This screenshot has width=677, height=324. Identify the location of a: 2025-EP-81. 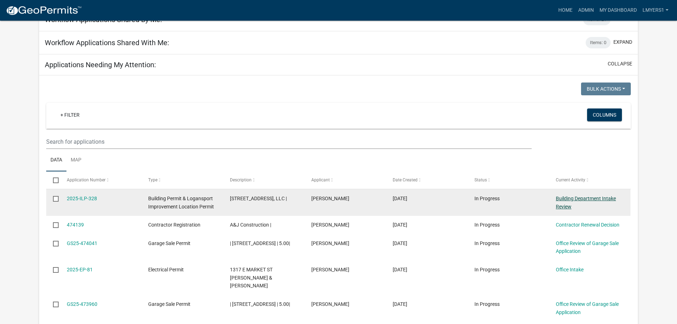
(80, 269).